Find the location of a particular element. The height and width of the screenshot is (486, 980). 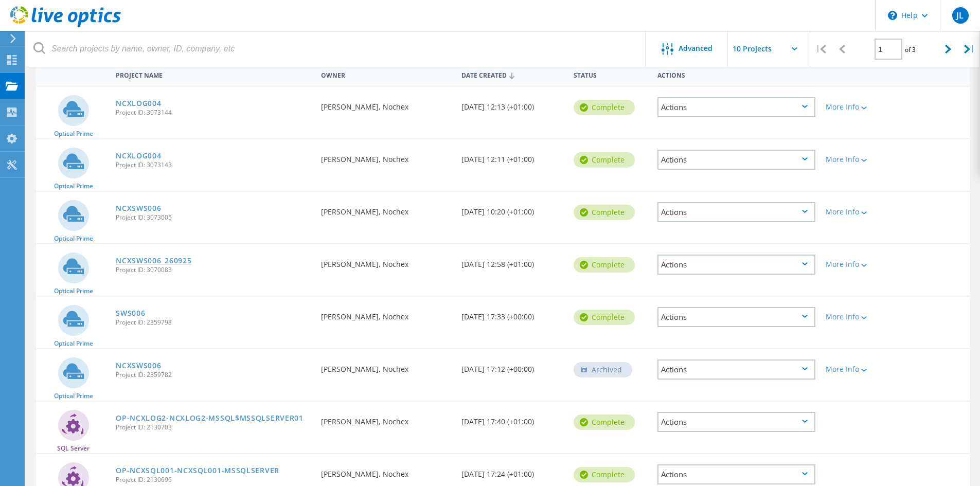

span: Project ID: 3073143 is located at coordinates (213, 165).